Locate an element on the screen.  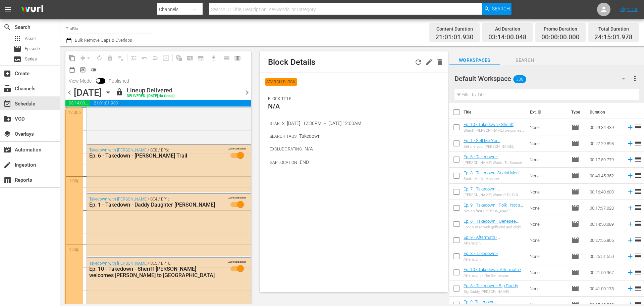
td: 00:21:50.967 is located at coordinates (605, 272).